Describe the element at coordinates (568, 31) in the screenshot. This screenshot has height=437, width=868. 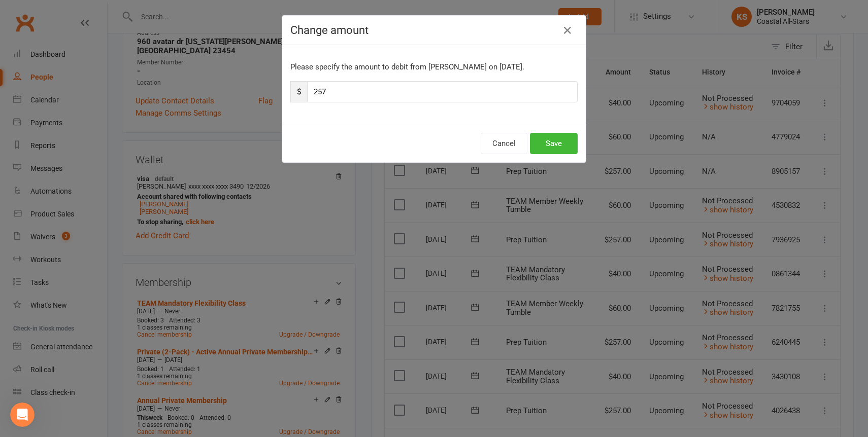
I see `button: Close` at that location.